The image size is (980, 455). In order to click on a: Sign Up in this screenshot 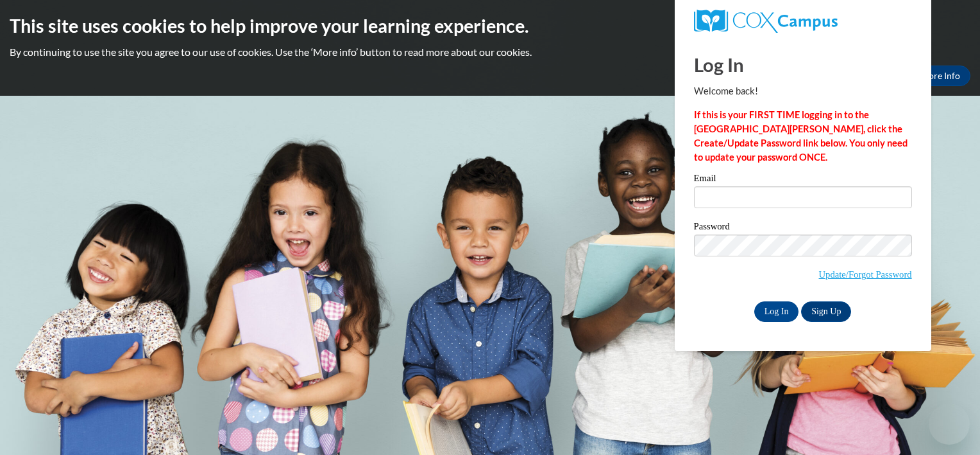, I will do `click(826, 312)`.